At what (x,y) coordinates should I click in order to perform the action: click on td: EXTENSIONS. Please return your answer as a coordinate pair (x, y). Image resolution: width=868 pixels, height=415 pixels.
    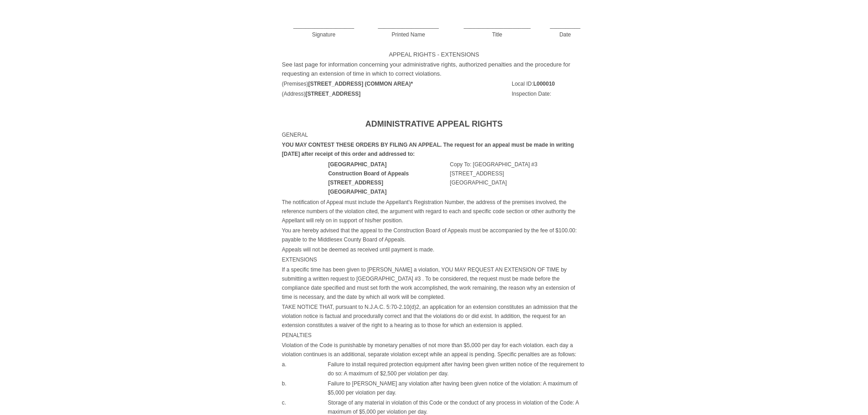
    Looking at the image, I should click on (434, 259).